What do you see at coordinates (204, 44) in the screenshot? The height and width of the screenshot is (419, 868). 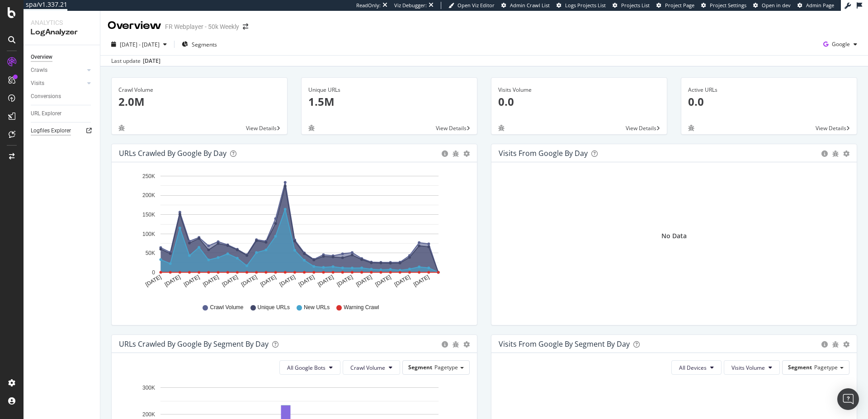 I see `span: Segments` at bounding box center [204, 44].